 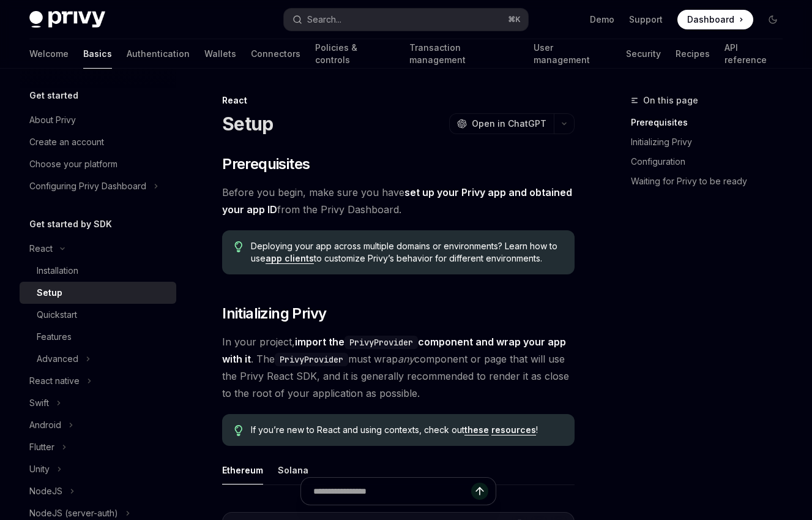 What do you see at coordinates (98, 271) in the screenshot?
I see `a: Installation` at bounding box center [98, 271].